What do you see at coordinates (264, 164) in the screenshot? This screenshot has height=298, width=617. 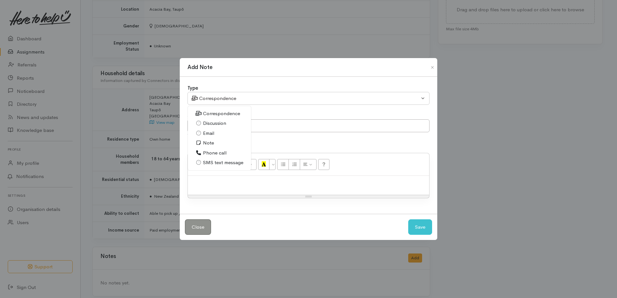 I see `button: Recent Color` at bounding box center [264, 164].